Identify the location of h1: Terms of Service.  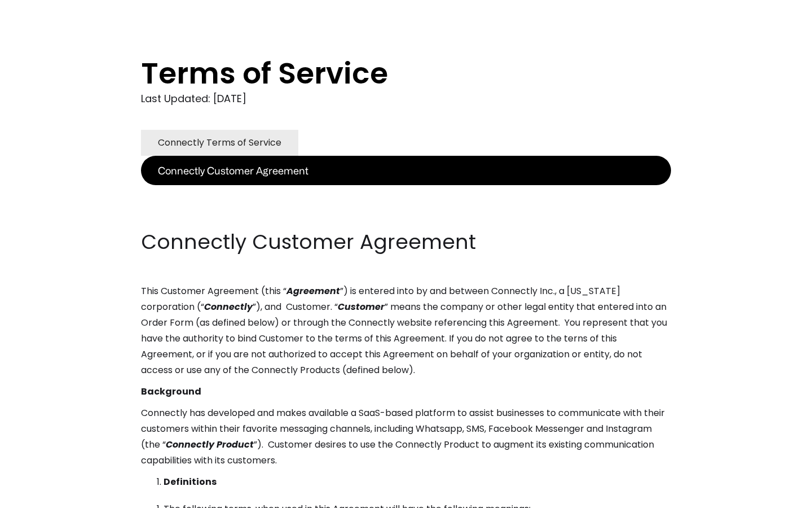
(383, 73).